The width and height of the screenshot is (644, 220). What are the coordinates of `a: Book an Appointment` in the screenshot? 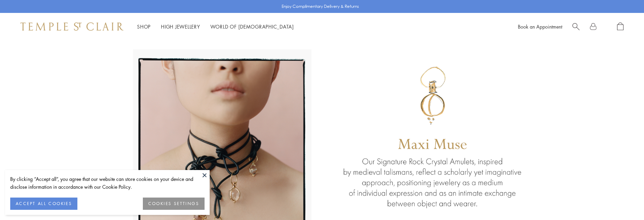 It's located at (540, 27).